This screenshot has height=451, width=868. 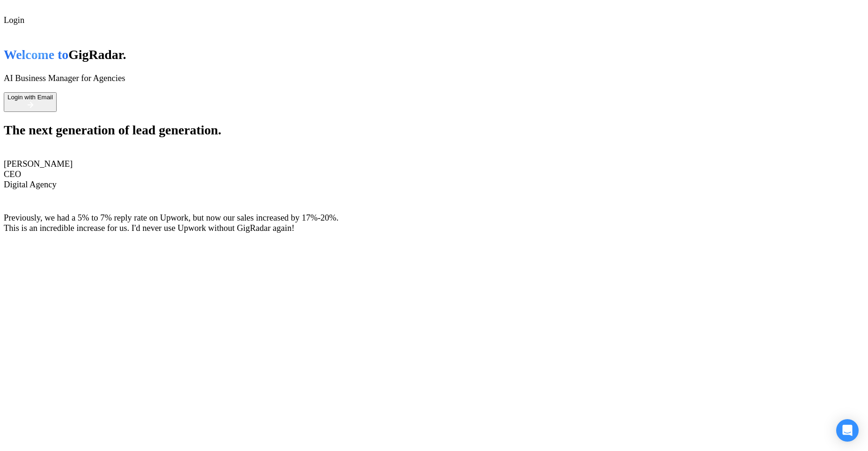 What do you see at coordinates (434, 55) in the screenshot?
I see `h2: ‍ GigRadar.` at bounding box center [434, 55].